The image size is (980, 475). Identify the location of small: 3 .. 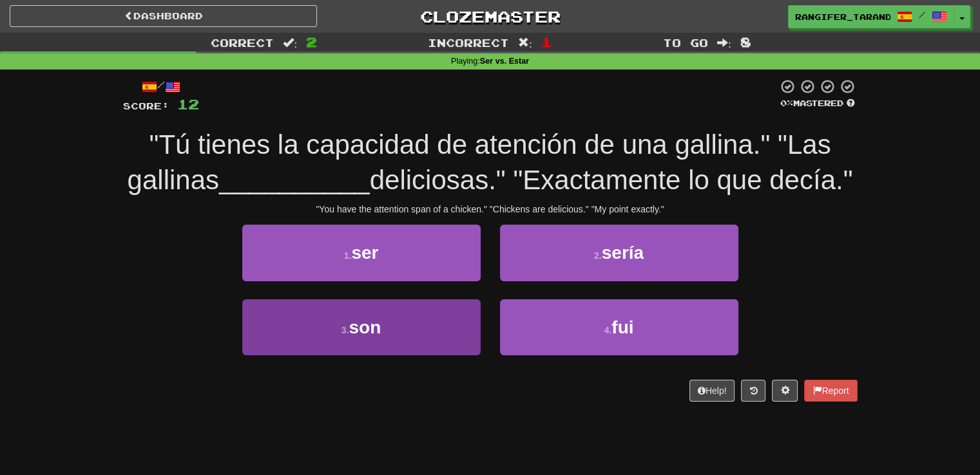
(345, 330).